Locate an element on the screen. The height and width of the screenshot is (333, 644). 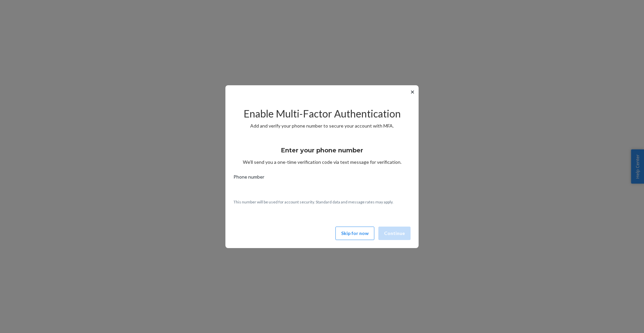
span: Phone number is located at coordinates (249, 178).